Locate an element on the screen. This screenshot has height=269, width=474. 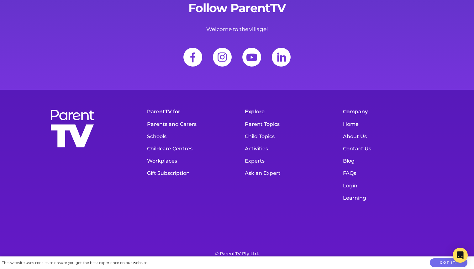
a: Activities is located at coordinates (286, 148).